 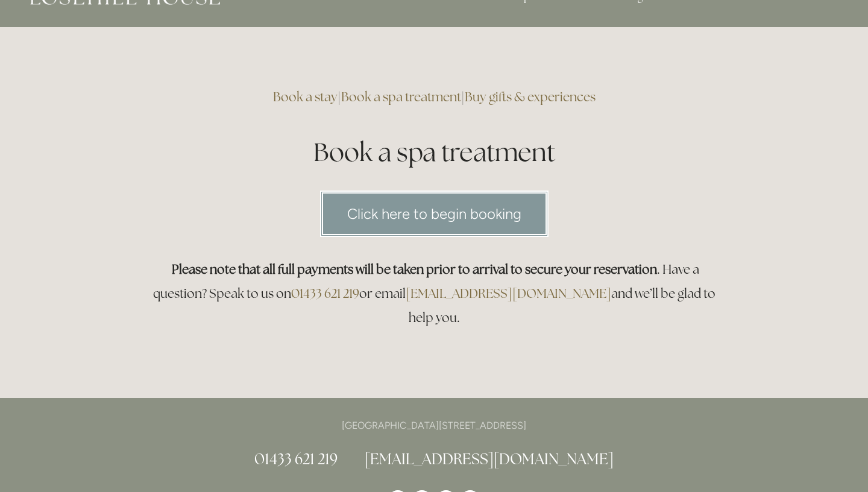 I want to click on a: Book a stay, so click(x=305, y=97).